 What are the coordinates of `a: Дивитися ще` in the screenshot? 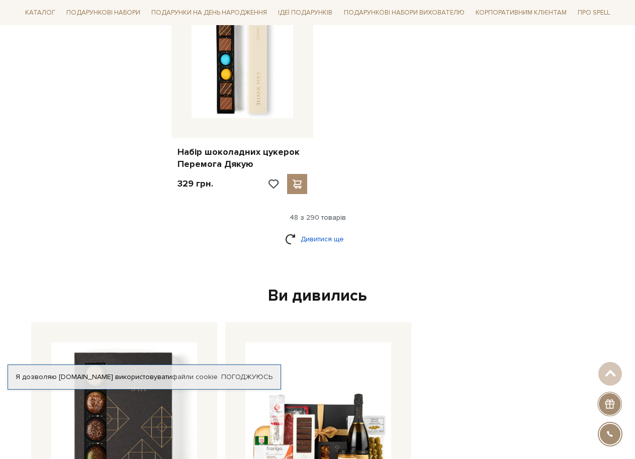 It's located at (318, 239).